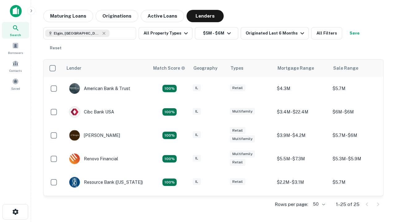 The image size is (396, 222). What do you see at coordinates (15, 30) in the screenshot?
I see `a: Search` at bounding box center [15, 30].